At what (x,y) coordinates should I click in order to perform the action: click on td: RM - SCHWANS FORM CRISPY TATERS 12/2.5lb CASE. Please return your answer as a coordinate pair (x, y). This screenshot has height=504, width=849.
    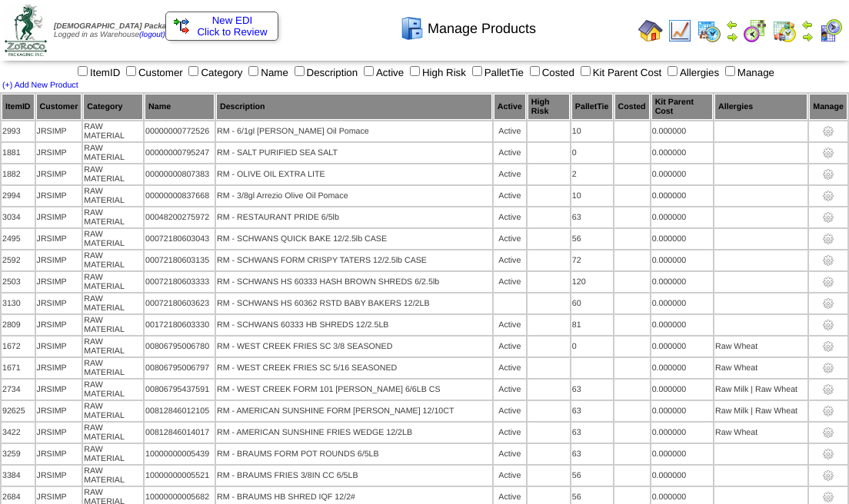
    Looking at the image, I should click on (354, 260).